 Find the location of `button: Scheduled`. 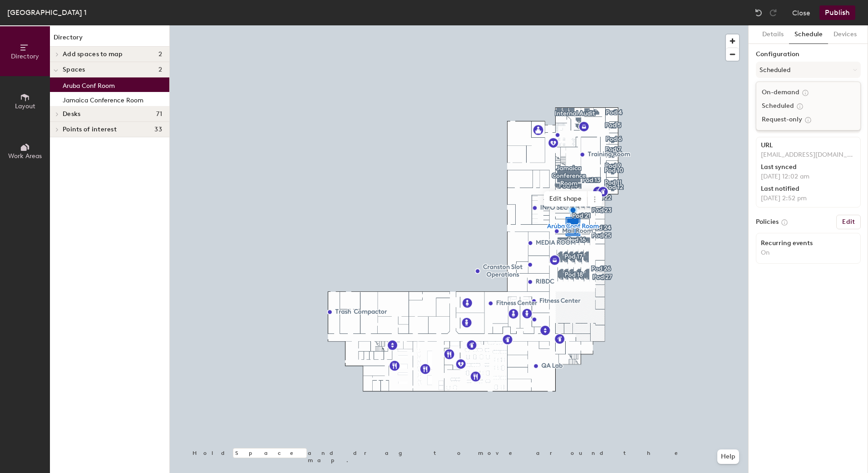

button: Scheduled is located at coordinates (808, 70).